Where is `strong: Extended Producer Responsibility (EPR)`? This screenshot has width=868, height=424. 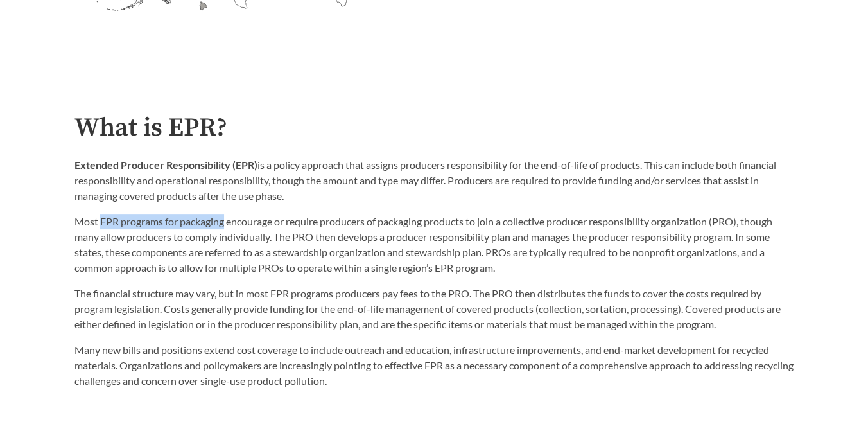
strong: Extended Producer Responsibility (EPR) is located at coordinates (166, 164).